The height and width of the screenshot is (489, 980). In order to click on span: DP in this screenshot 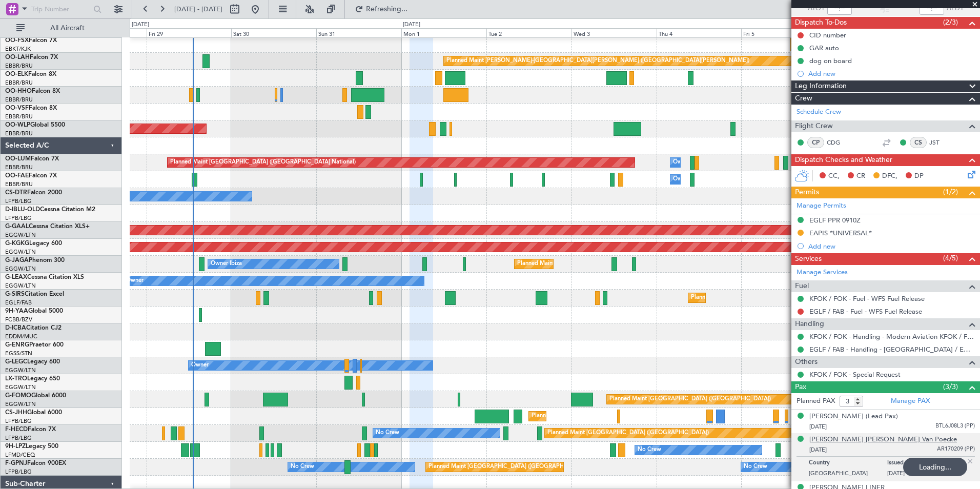, I will do `click(919, 176)`.